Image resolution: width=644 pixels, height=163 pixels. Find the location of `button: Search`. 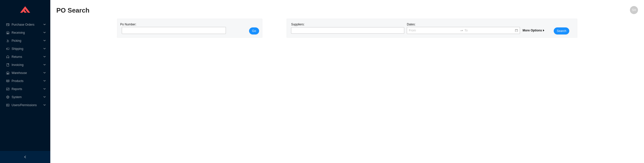

button: Search is located at coordinates (562, 31).